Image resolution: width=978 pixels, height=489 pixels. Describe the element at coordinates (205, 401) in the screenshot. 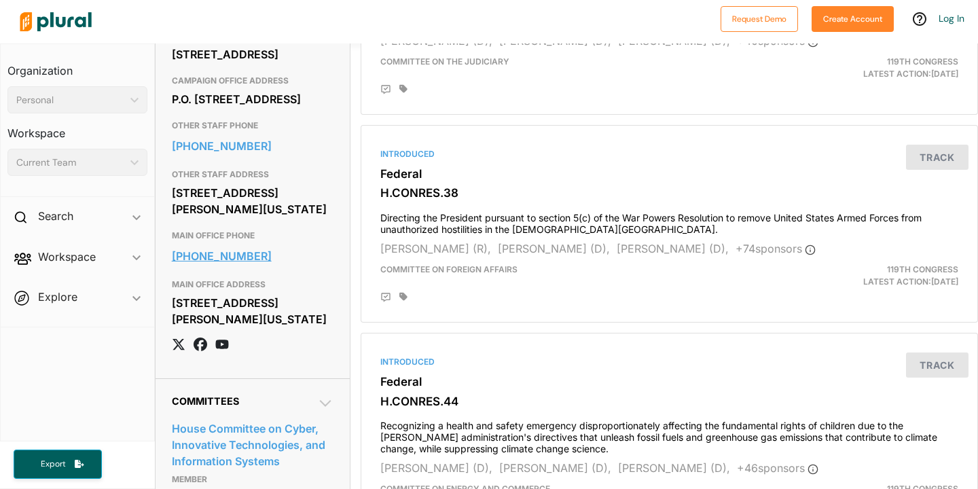

I see `span: Committees` at that location.